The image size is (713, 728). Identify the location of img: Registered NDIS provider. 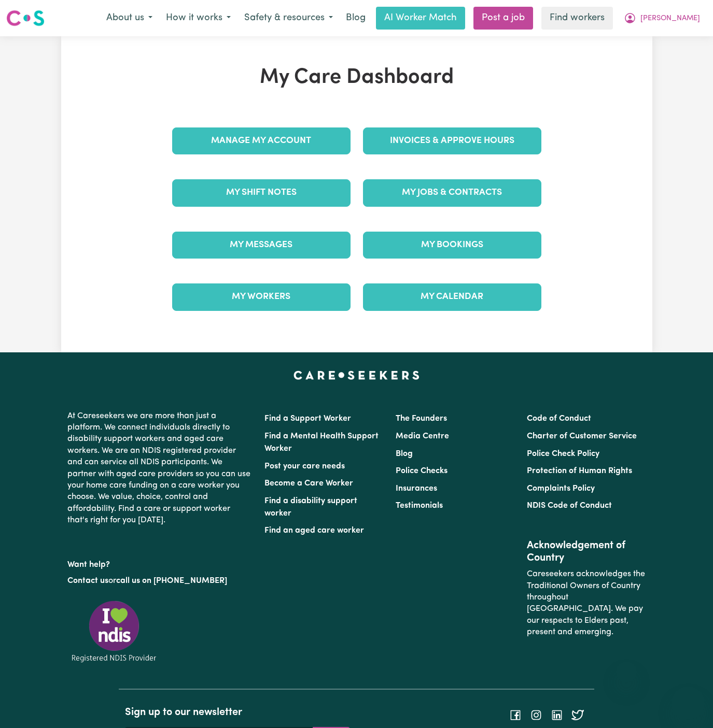
(114, 632).